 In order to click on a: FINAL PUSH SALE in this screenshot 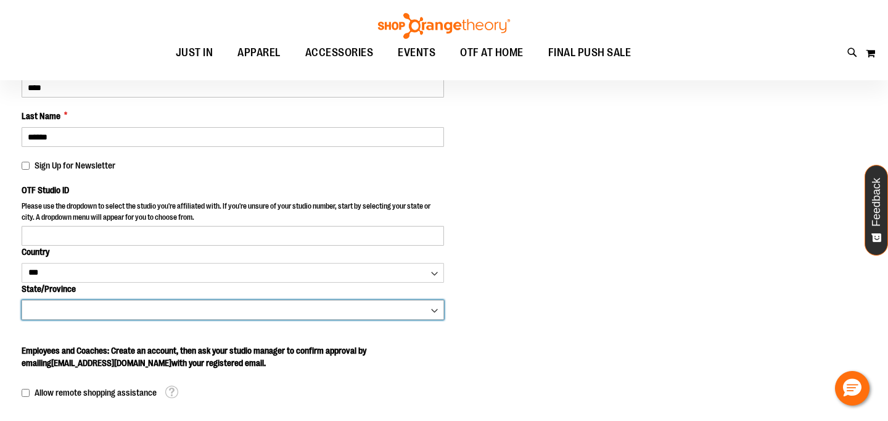, I will do `click(590, 53)`.